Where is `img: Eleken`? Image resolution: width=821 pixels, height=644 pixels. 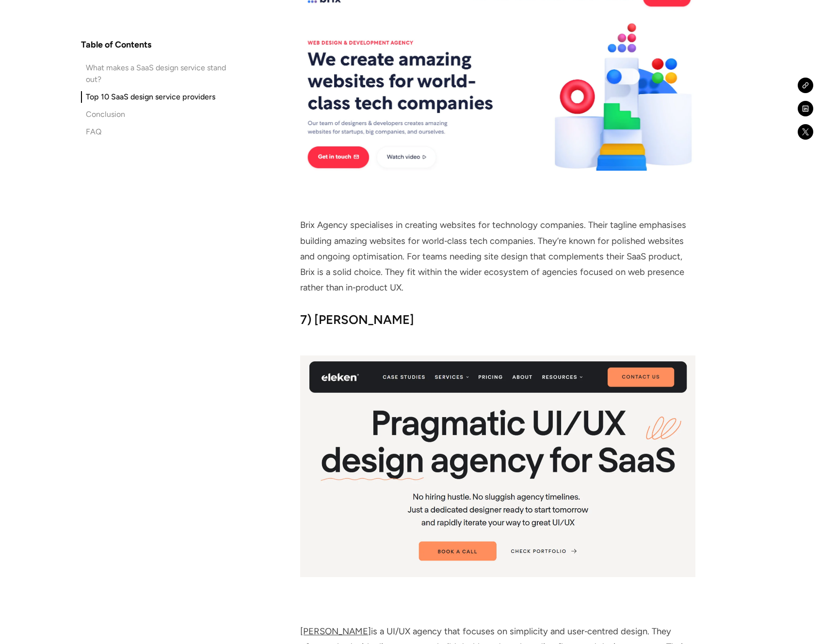
img: Eleken is located at coordinates (498, 466).